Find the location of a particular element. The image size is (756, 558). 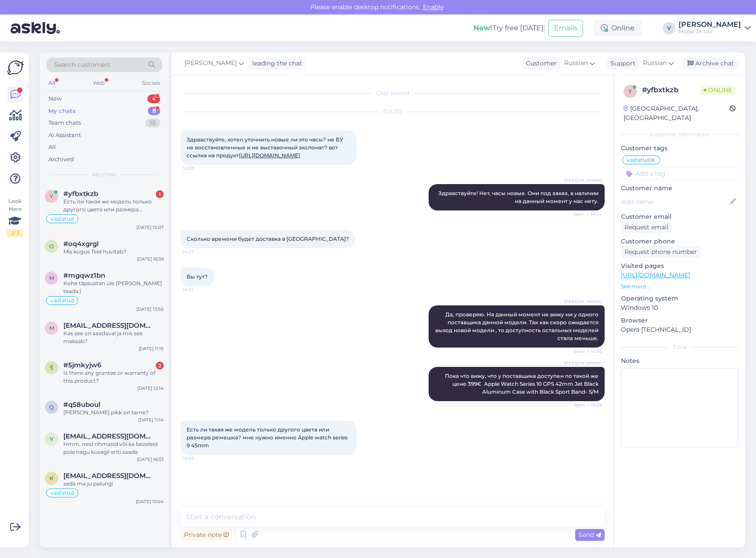

div: Web is located at coordinates (99, 83).